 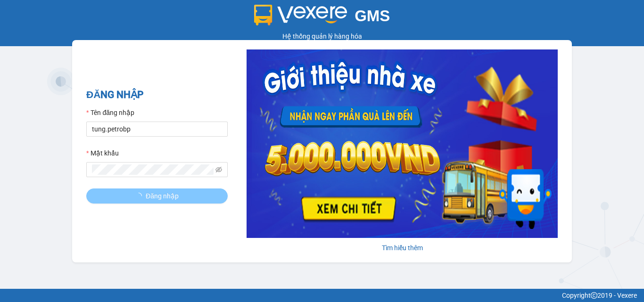 I want to click on h2: ĐĂNG NHẬP, so click(x=157, y=95).